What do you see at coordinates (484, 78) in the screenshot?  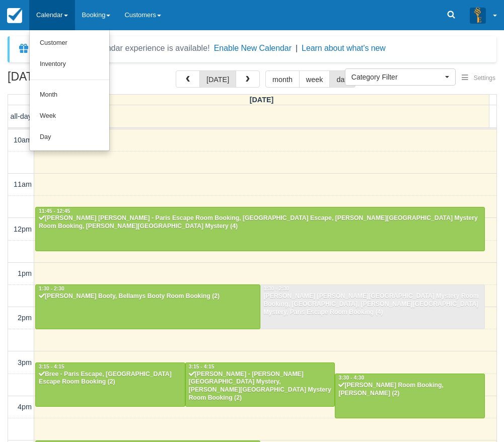 I see `span: Settings` at bounding box center [484, 78].